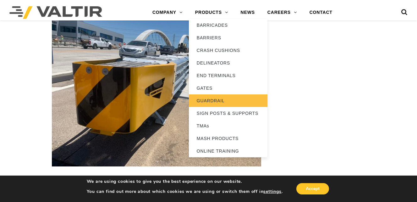 The height and width of the screenshot is (202, 417). Describe the element at coordinates (185, 181) in the screenshot. I see `p: We are using cookies to give you the best experience on our website.` at that location.